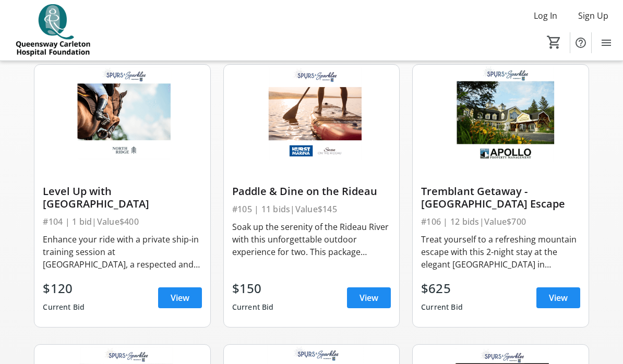  Describe the element at coordinates (593, 16) in the screenshot. I see `button: Sign Up` at that location.